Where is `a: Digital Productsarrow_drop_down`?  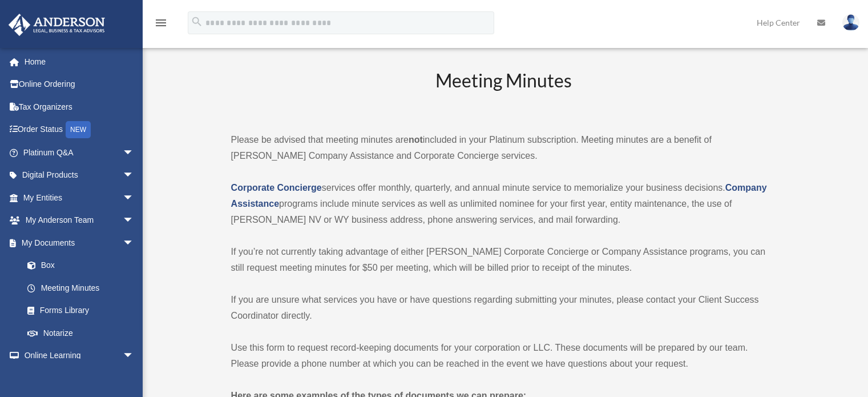
a: Digital Productsarrow_drop_down is located at coordinates (79, 175).